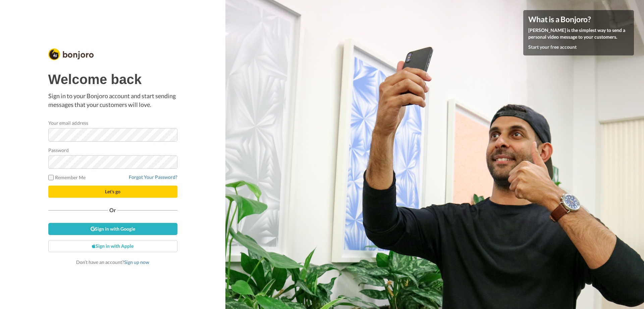 This screenshot has width=644, height=309. Describe the element at coordinates (58, 149) in the screenshot. I see `label: Password` at that location.